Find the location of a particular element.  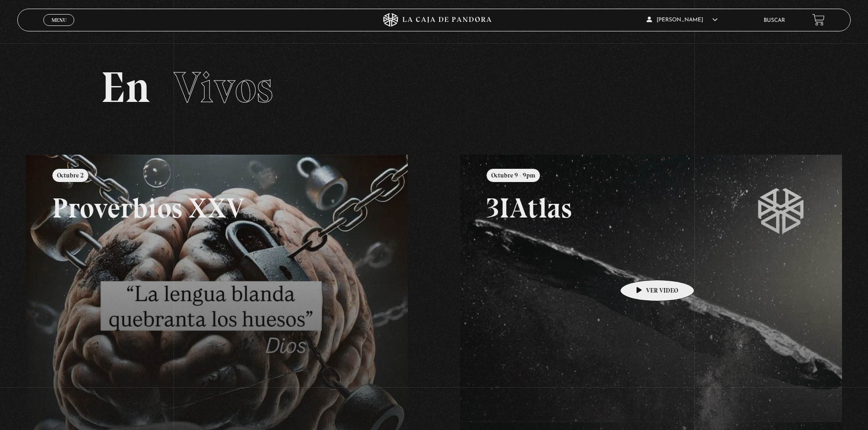

a: View your shopping cart is located at coordinates (819, 20).